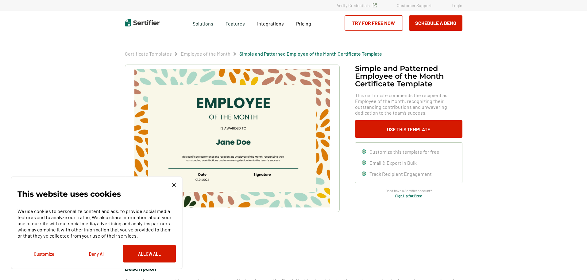 The width and height of the screenshot is (587, 280). What do you see at coordinates (270, 23) in the screenshot?
I see `span: Integrations` at bounding box center [270, 23].